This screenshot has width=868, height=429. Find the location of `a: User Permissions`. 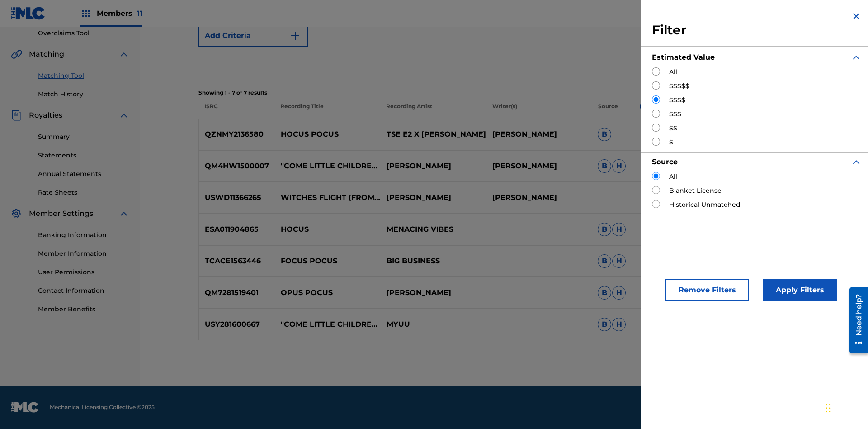

a: User Permissions is located at coordinates (84, 272).